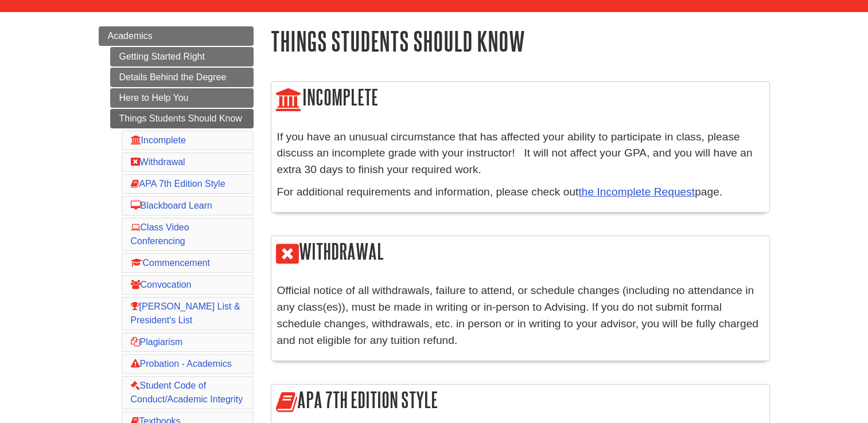 The image size is (868, 423). I want to click on a: Getting Started Right, so click(181, 56).